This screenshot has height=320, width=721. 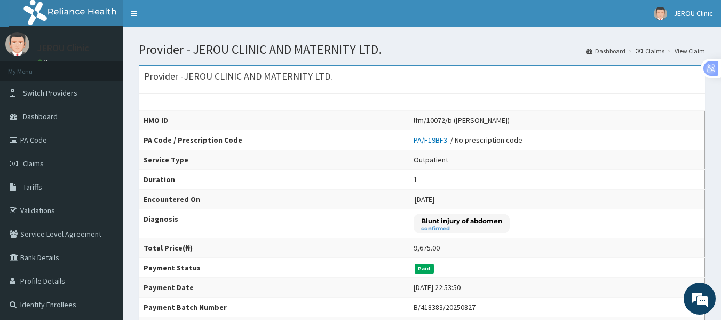 I want to click on div: B/418383/20250827, so click(x=444, y=307).